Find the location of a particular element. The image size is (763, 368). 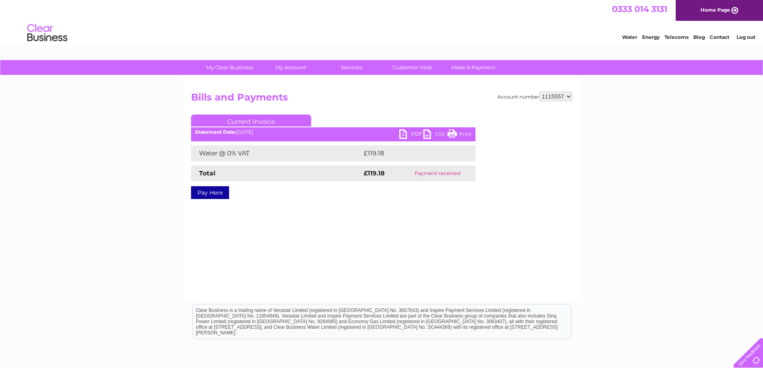

a: My Account is located at coordinates (290, 67).